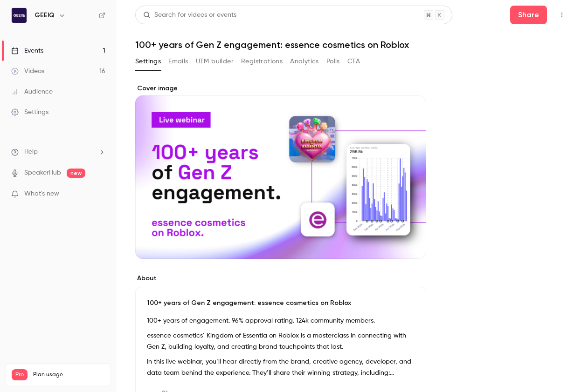 The image size is (588, 392). I want to click on img: GEEIQ, so click(19, 15).